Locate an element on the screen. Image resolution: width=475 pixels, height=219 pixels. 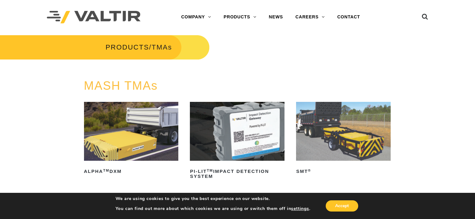
button: settings is located at coordinates (299, 209).